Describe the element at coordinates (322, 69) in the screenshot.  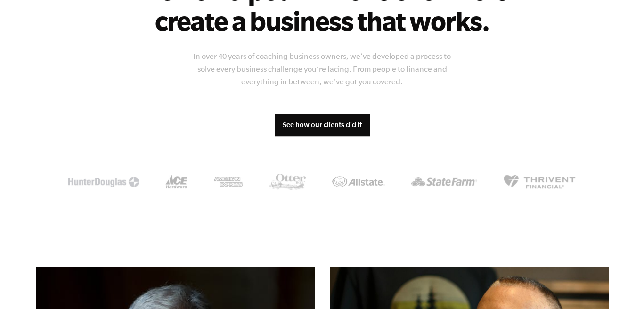
I see `p: In over 40 years of coaching business owners, we’ve developed a process to solve every business c...` at that location.